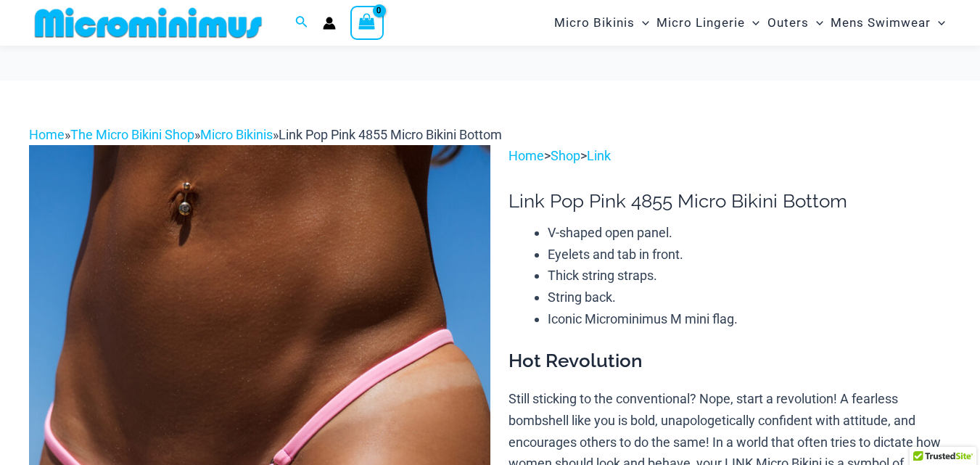 This screenshot has height=465, width=980. I want to click on a: Mens SwimwearMenu ToggleMenu Toggle, so click(888, 22).